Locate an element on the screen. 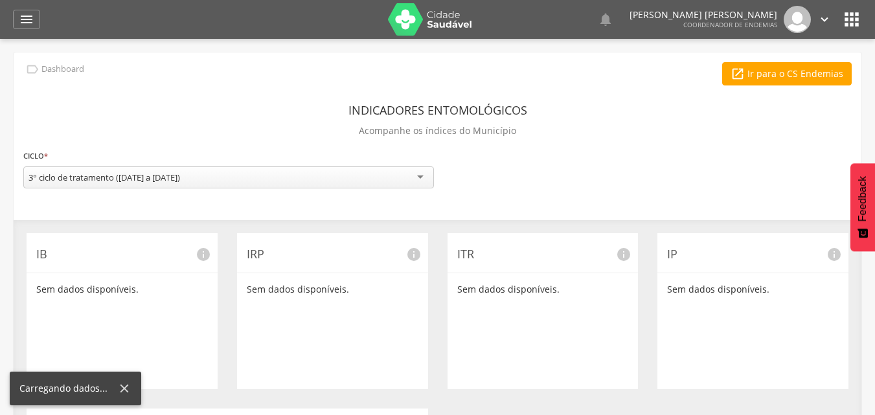 Image resolution: width=875 pixels, height=415 pixels. a: Ir para o CS Endemias is located at coordinates (787, 74).